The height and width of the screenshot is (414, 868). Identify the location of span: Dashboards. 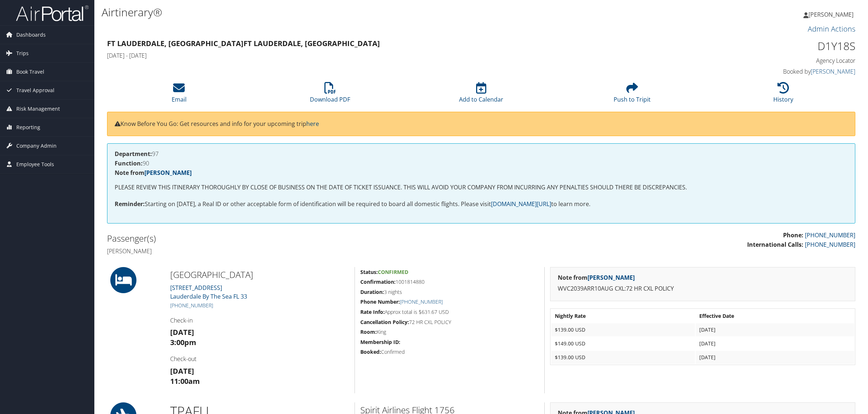
(31, 35).